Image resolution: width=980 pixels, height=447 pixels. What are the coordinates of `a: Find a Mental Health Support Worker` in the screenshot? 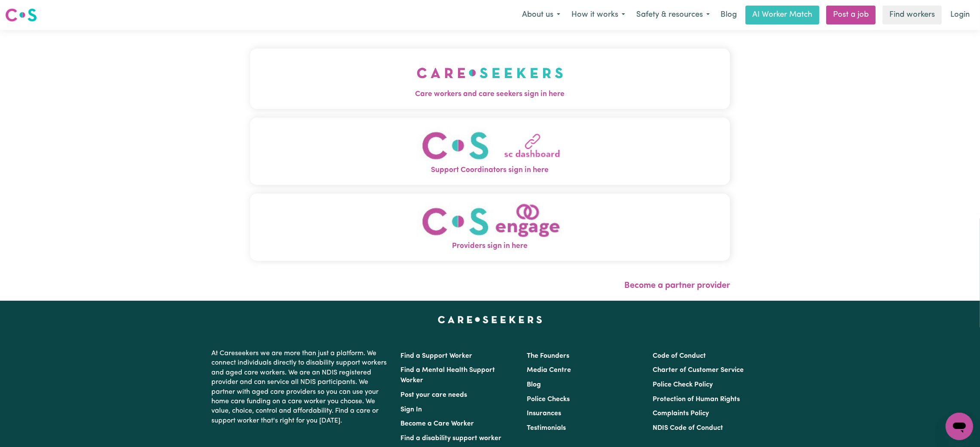 It's located at (448, 376).